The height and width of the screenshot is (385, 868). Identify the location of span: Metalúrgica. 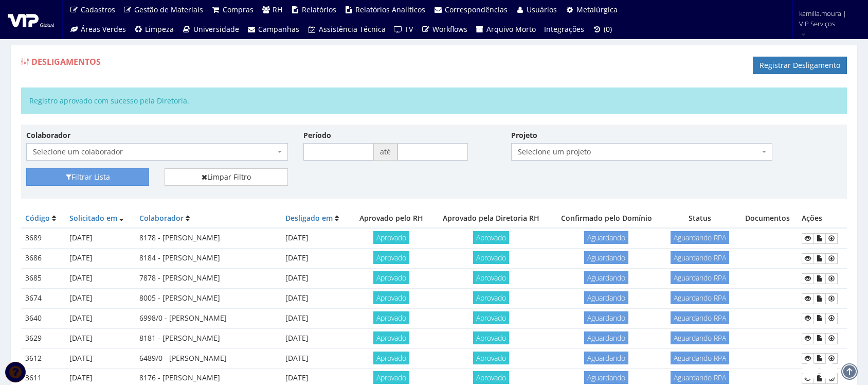
(597, 9).